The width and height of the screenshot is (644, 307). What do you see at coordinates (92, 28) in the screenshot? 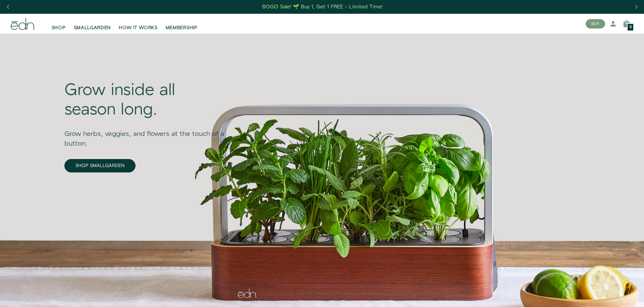
I see `span: SMALLGARDEN` at bounding box center [92, 28].